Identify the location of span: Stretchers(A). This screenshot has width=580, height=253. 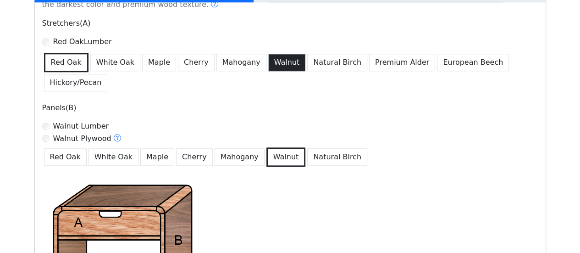
(66, 23).